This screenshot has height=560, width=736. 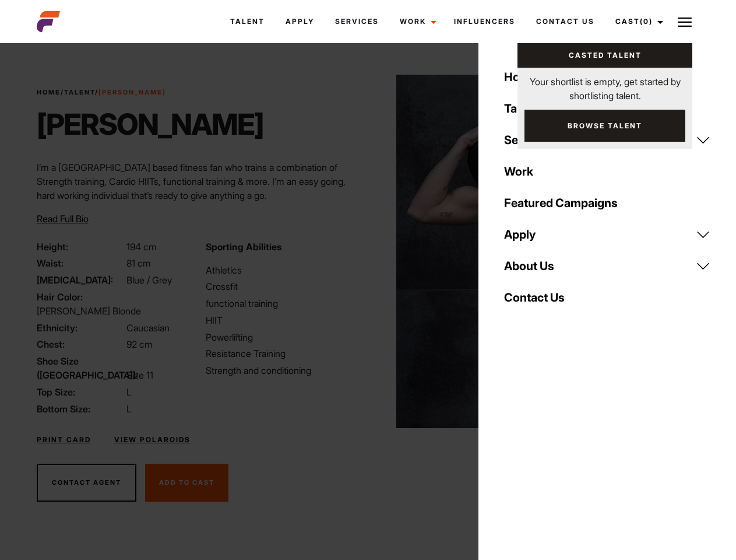 What do you see at coordinates (607, 203) in the screenshot?
I see `a: Featured Campaigns` at bounding box center [607, 203].